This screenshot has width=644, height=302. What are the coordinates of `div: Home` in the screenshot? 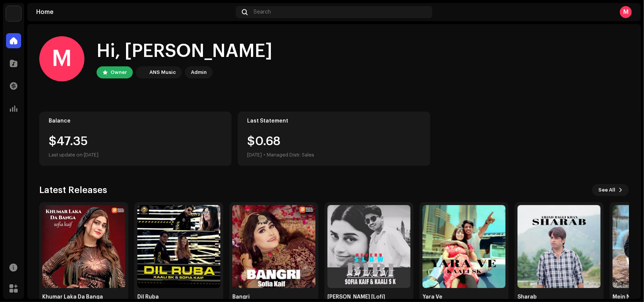 It's located at (134, 12).